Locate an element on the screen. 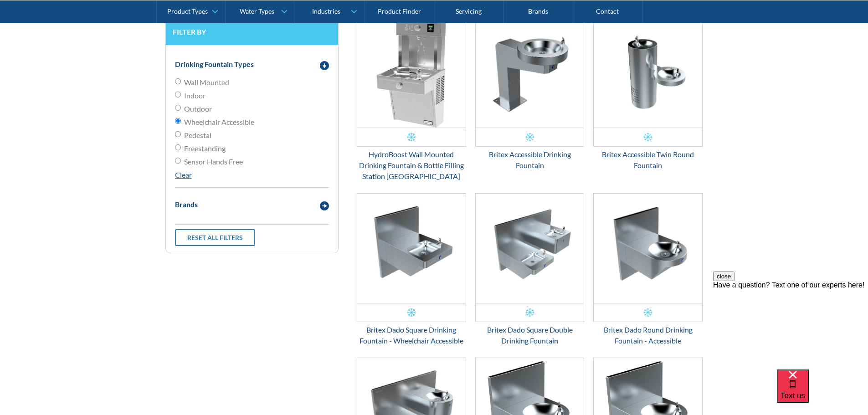  a: Britex Dado Round Drinking Fountain - AccessibleBritex Dado Round Drinking Fountain - Accessible is located at coordinates (648, 269).